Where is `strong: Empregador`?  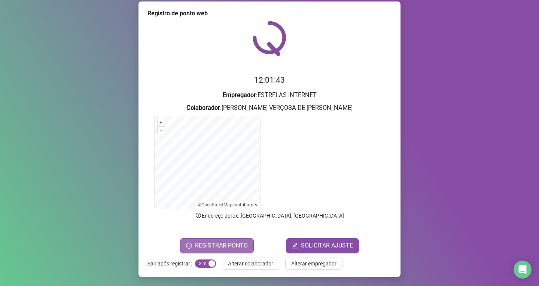 strong: Empregador is located at coordinates (239, 95).